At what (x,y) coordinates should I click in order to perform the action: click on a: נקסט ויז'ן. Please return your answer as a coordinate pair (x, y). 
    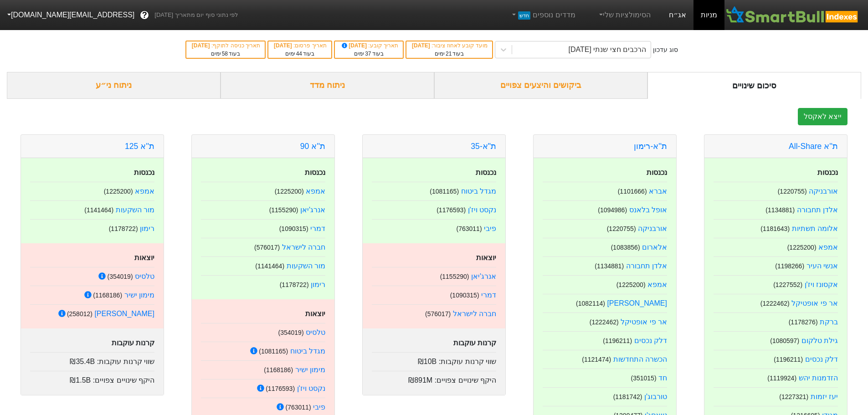
    Looking at the image, I should click on (311, 388).